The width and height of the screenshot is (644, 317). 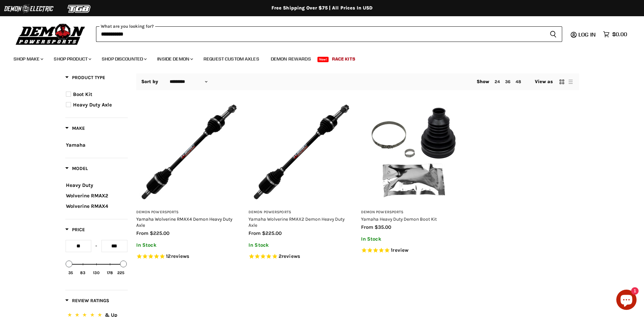 What do you see at coordinates (87, 300) in the screenshot?
I see `span: Review Ratings` at bounding box center [87, 300].